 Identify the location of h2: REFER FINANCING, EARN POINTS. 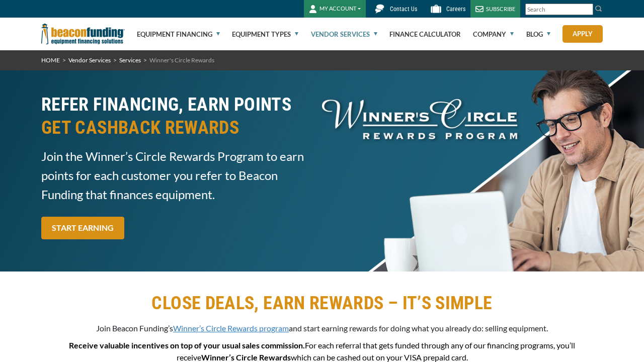
(179, 116).